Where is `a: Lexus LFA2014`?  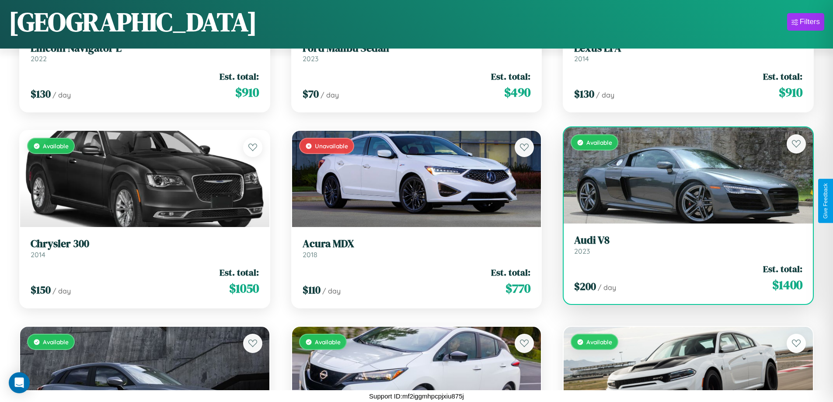
a: Lexus LFA2014 is located at coordinates (688, 52).